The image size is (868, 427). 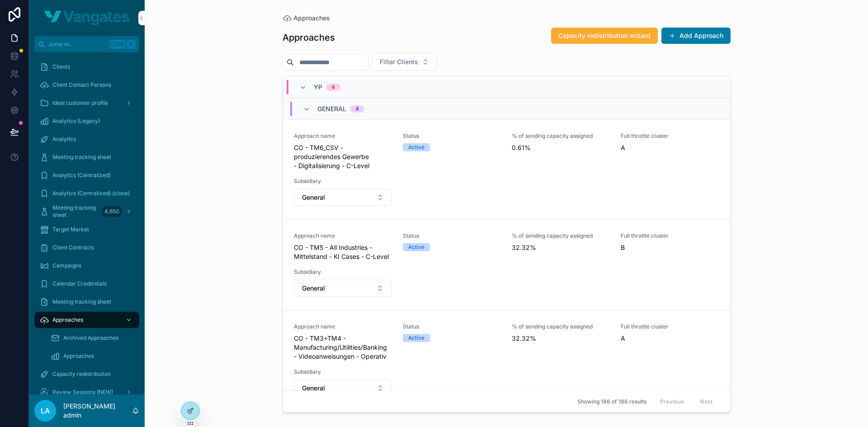 I want to click on span: K, so click(x=131, y=44).